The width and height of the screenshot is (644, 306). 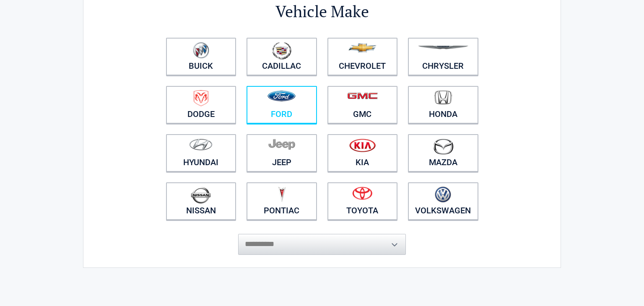 What do you see at coordinates (362, 48) in the screenshot?
I see `img: chevrolet` at bounding box center [362, 48].